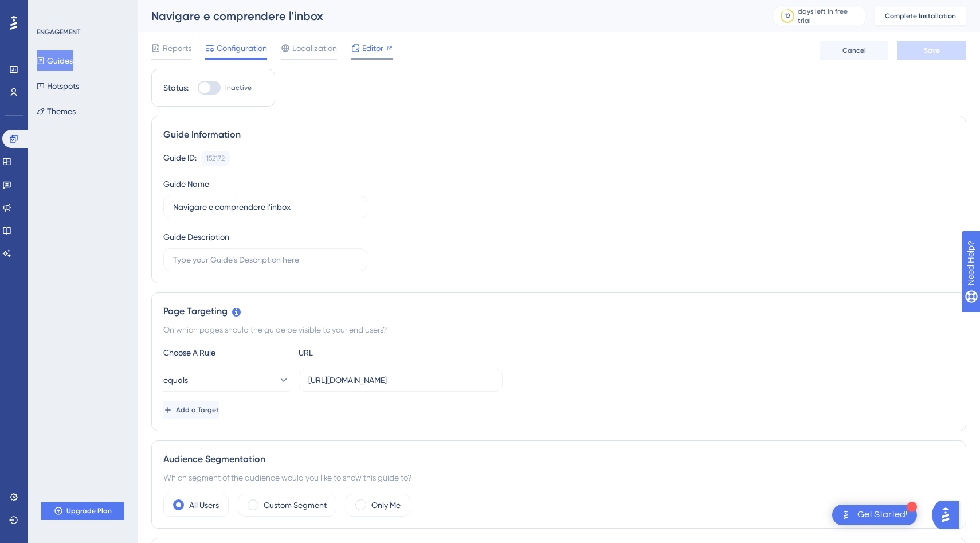  Describe the element at coordinates (854, 50) in the screenshot. I see `button: Cancel` at that location.